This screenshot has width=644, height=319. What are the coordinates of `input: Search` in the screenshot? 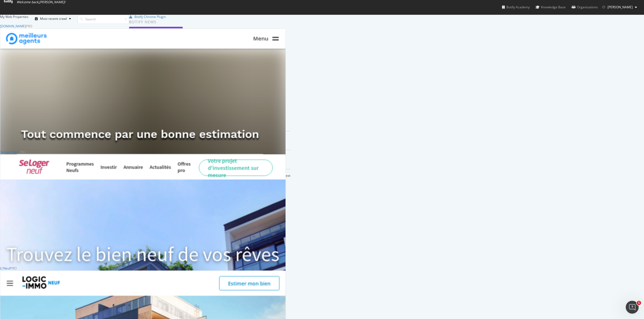 It's located at (103, 19).